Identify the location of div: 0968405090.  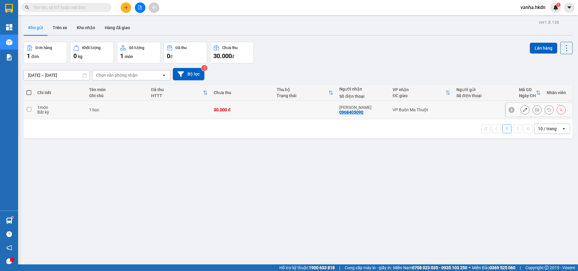
(351, 112).